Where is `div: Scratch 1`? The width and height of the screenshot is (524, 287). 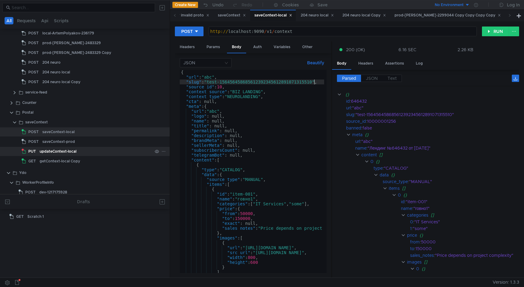 div: Scratch 1 is located at coordinates (36, 216).